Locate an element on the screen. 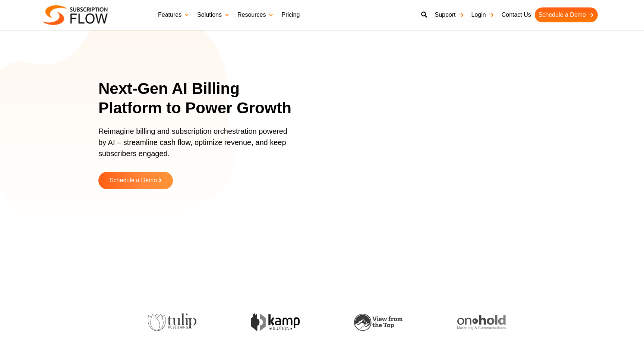  a: Pricing is located at coordinates (290, 15).